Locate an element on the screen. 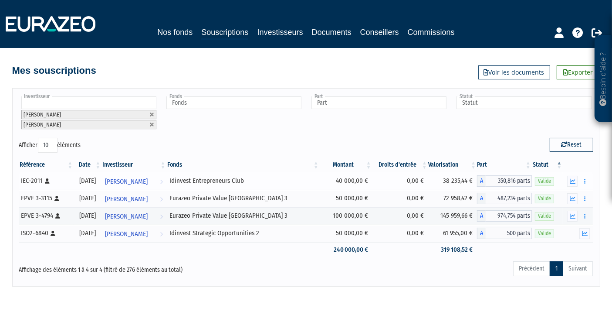 The width and height of the screenshot is (612, 315). div: ISO2-6840 is located at coordinates (46, 233).